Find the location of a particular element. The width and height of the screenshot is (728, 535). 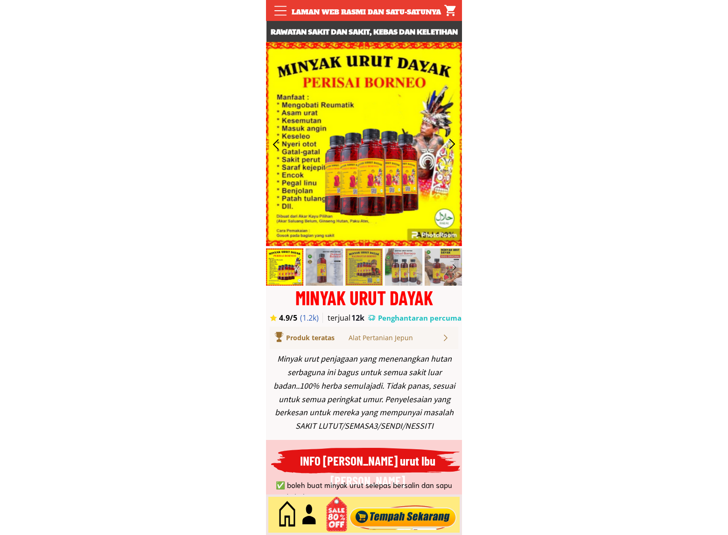

div: Minyak urut penjagaan yang menenangkan hutan serbaguna ini bagus untuk semua sakit luar badan..10... is located at coordinates (364, 393).